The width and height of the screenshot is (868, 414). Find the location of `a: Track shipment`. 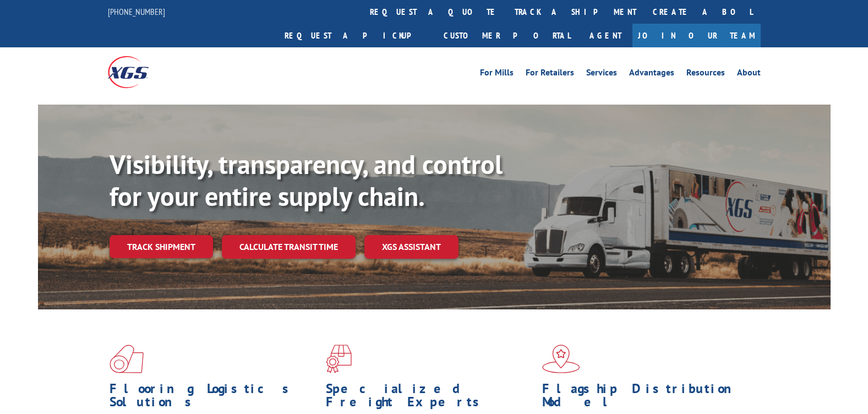

a: Track shipment is located at coordinates (161, 247).